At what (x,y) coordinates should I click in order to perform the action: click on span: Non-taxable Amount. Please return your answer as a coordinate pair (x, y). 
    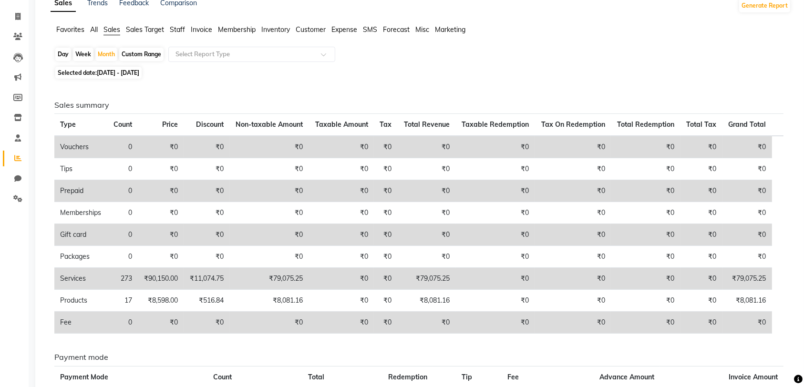
    Looking at the image, I should click on (269, 124).